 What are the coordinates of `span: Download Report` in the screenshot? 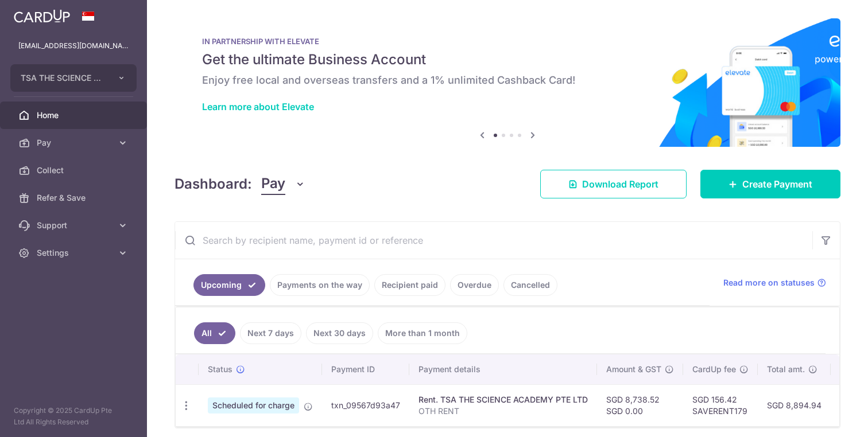 It's located at (620, 184).